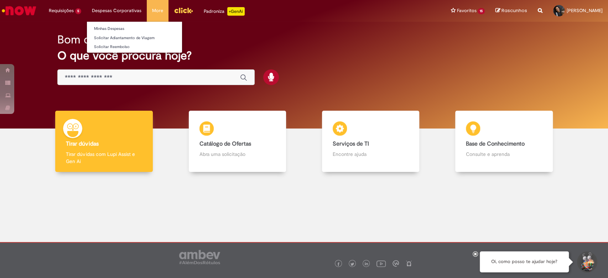  I want to click on a: Minhas Despesas, so click(134, 29).